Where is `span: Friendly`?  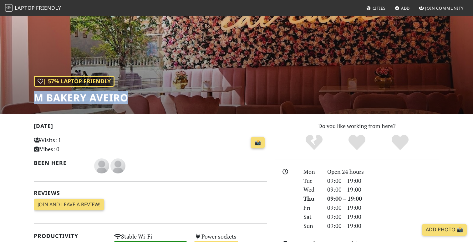
span: Friendly is located at coordinates (49, 8).